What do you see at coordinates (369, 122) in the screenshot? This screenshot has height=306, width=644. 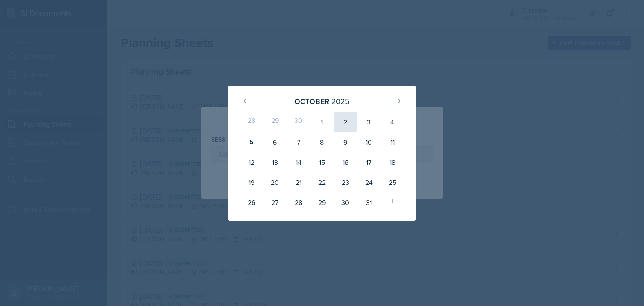 I see `div: 3` at bounding box center [369, 122].